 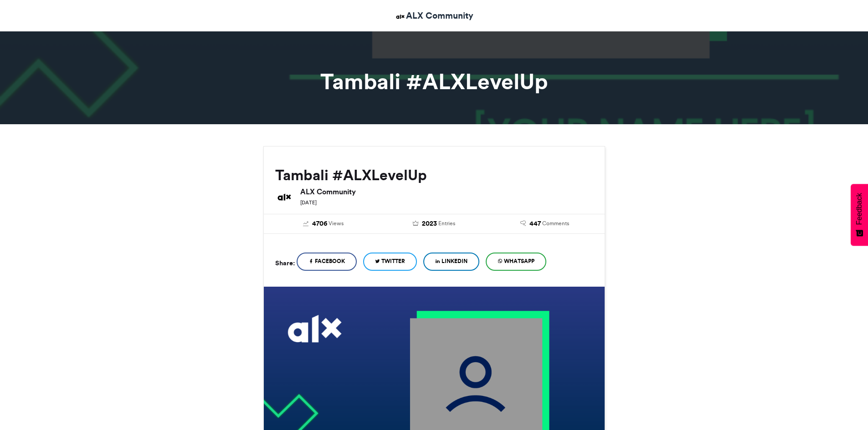 I want to click on h6: ALX Community, so click(x=447, y=192).